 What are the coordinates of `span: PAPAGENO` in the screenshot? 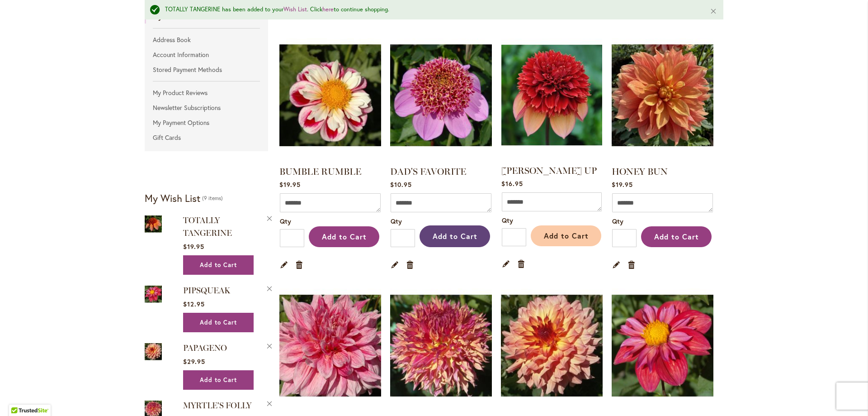 It's located at (205, 348).